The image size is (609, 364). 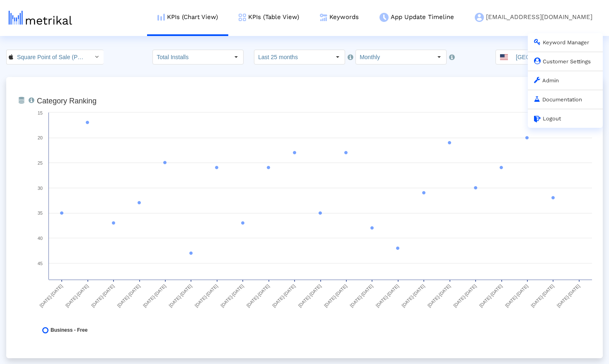 I want to click on img: metrical-logo-light.png, so click(x=40, y=18).